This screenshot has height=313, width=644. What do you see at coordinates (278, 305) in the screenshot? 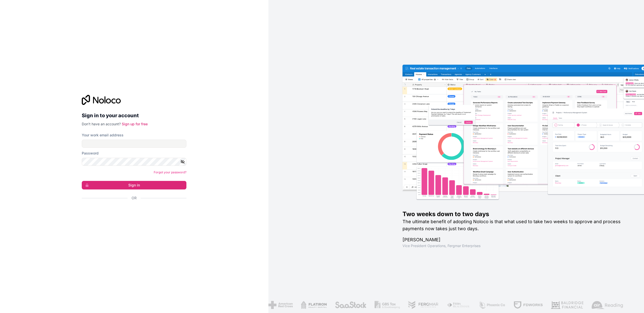
I see `img: /assets/american-red-cross-BAupjrZR.png` at bounding box center [278, 305].